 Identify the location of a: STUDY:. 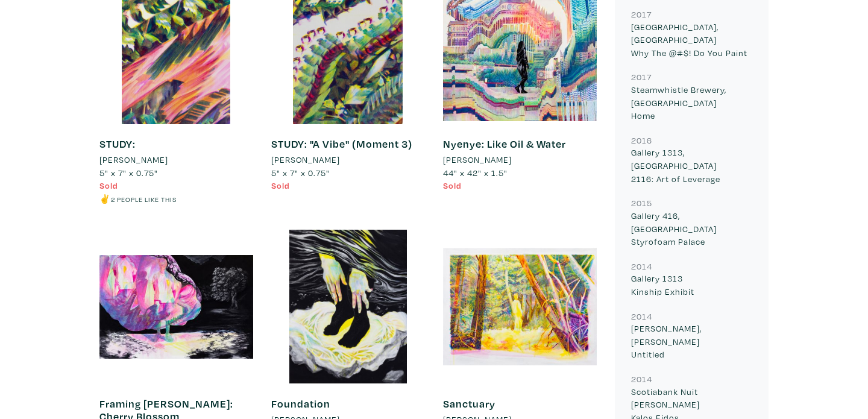
(118, 143).